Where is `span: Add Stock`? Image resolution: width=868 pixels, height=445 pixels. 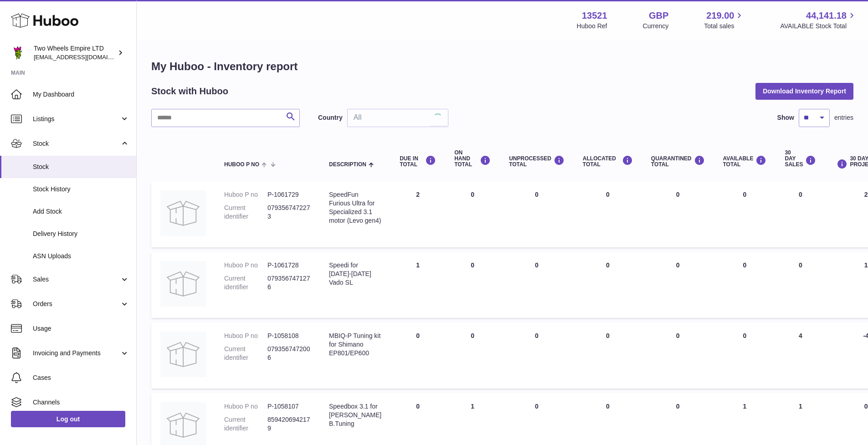
span: Add Stock is located at coordinates (81, 212).